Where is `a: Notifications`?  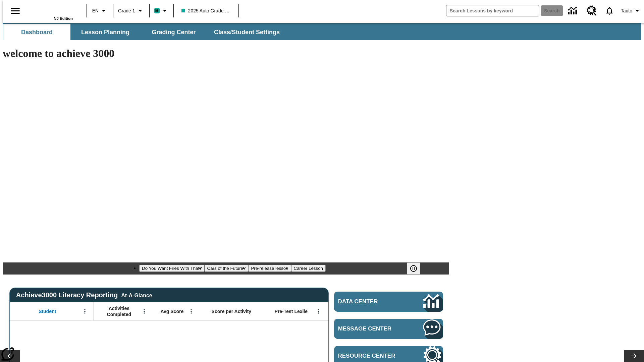 a: Notifications is located at coordinates (609, 11).